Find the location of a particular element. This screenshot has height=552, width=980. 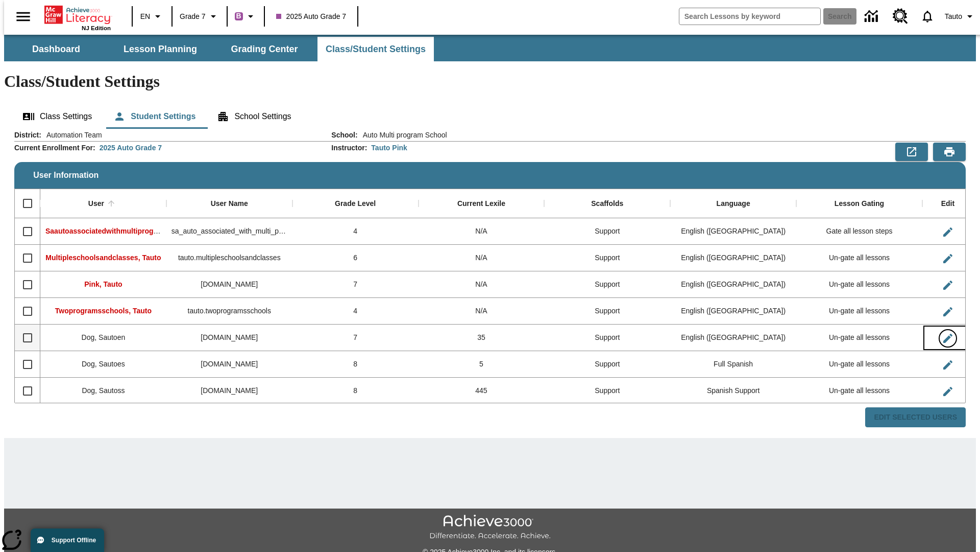

span: Multipleschoolsandclasses, Tauto is located at coordinates (103, 257).